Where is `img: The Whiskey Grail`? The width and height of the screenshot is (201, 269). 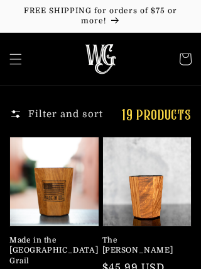
img: The Whiskey Grail is located at coordinates (101, 59).